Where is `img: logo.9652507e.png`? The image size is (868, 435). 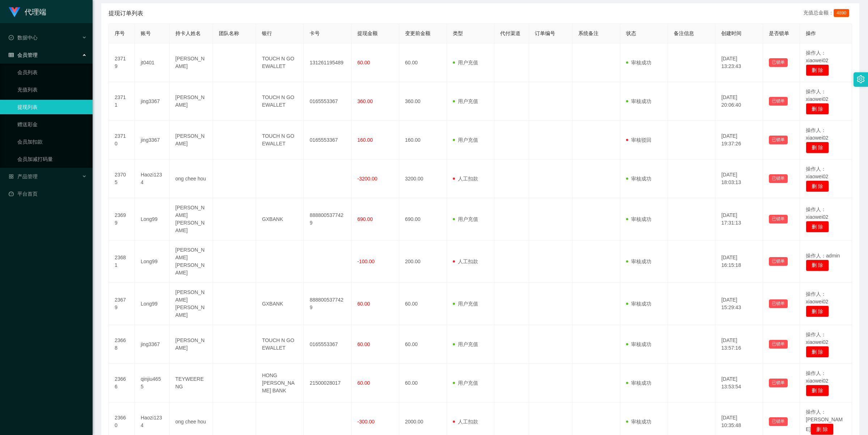 img: logo.9652507e.png is located at coordinates (14, 13).